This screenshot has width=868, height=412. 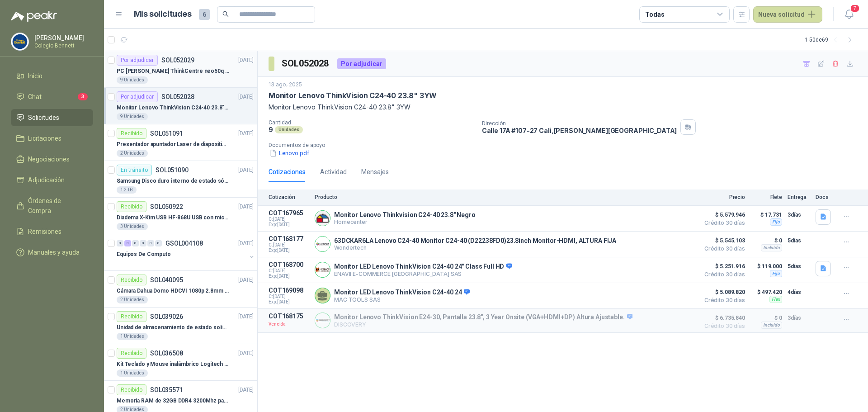 I want to click on p: SOL051090, so click(x=172, y=170).